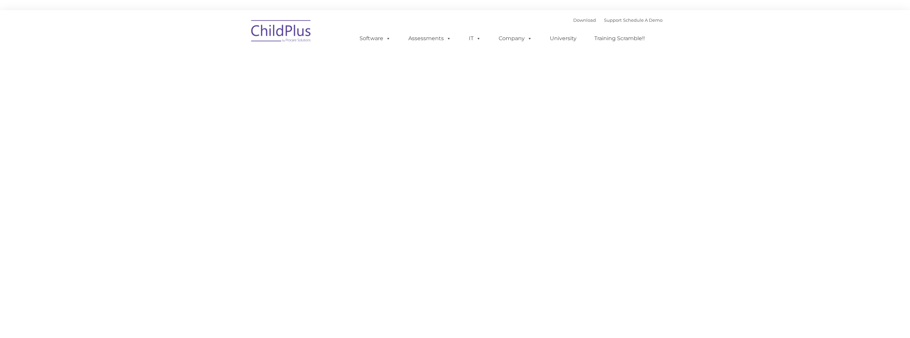  Describe the element at coordinates (375, 38) in the screenshot. I see `a: Software` at that location.